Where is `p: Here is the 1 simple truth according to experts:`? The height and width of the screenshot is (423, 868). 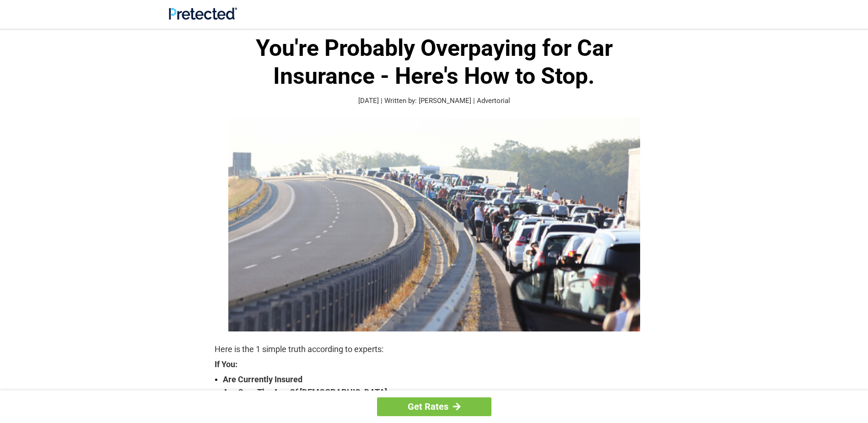 p: Here is the 1 simple truth according to experts: is located at coordinates (434, 349).